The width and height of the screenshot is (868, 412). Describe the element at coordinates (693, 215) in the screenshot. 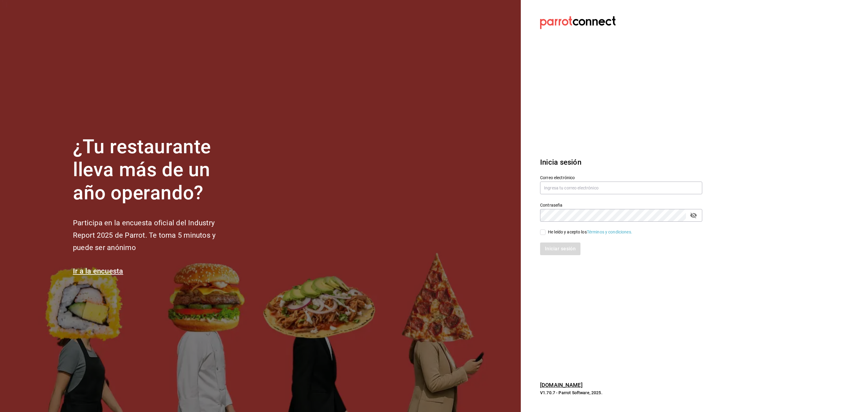

I see `button: passwordField` at that location.